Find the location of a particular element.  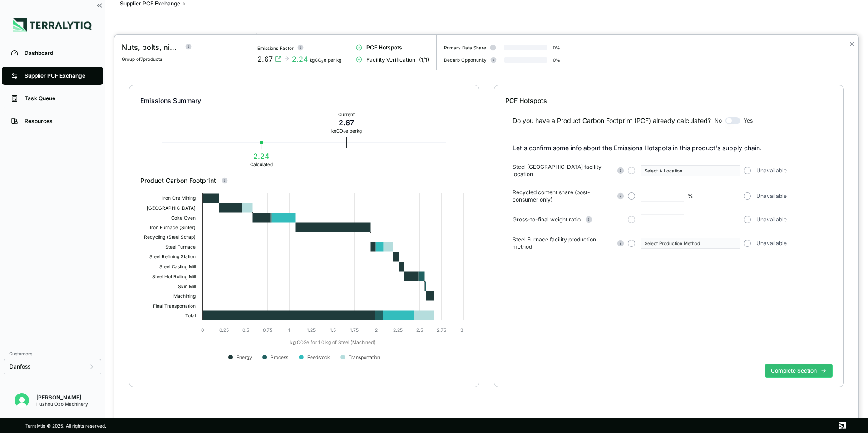

text: Steel Furnace is located at coordinates (180, 247).